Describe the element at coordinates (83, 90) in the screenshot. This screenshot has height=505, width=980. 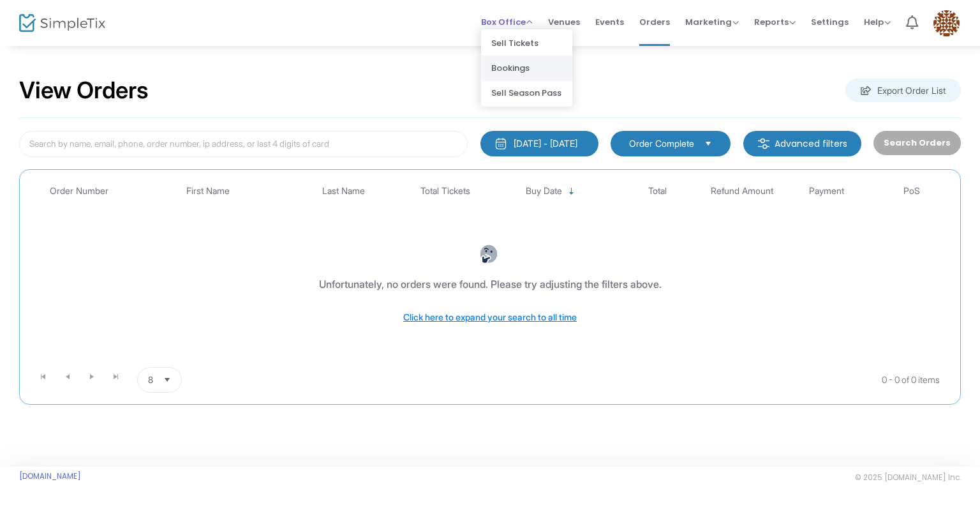
I see `h2: View Orders` at that location.